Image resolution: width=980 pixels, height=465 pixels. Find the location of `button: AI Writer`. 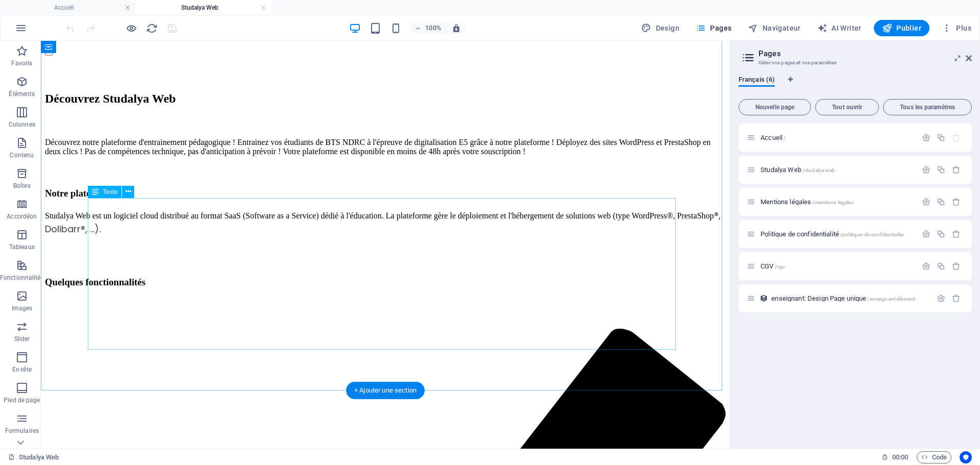

button: AI Writer is located at coordinates (839, 28).